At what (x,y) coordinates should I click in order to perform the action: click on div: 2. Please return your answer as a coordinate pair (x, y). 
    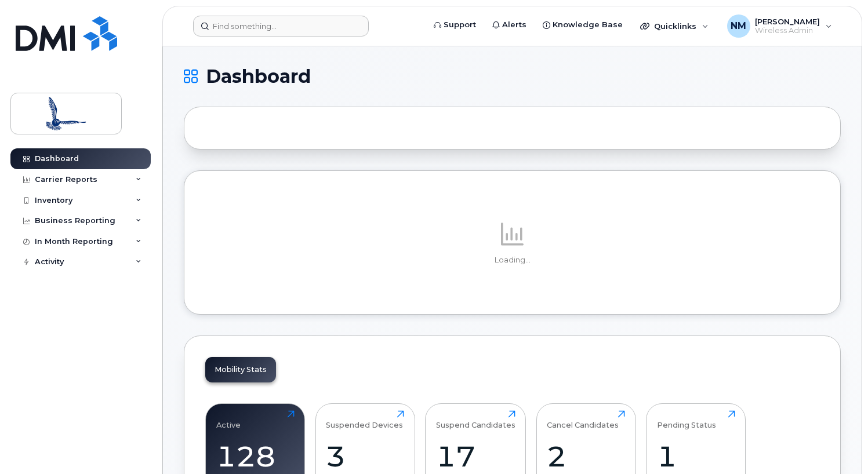
    Looking at the image, I should click on (586, 456).